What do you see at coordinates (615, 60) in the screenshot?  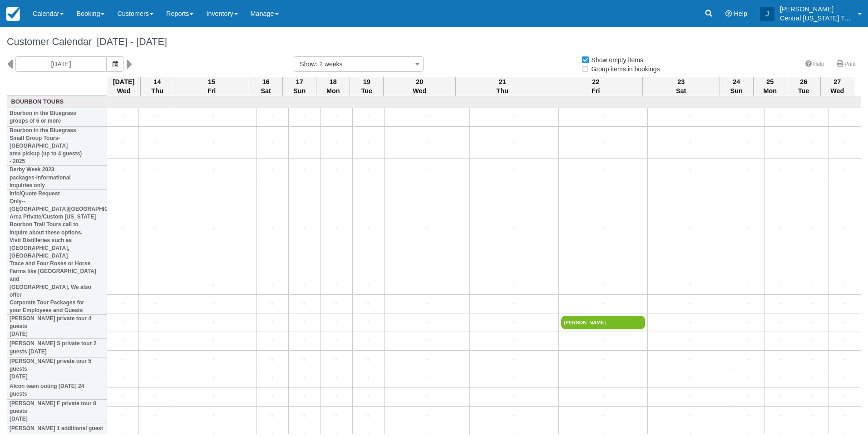 I see `span: Show empty items` at bounding box center [615, 60].